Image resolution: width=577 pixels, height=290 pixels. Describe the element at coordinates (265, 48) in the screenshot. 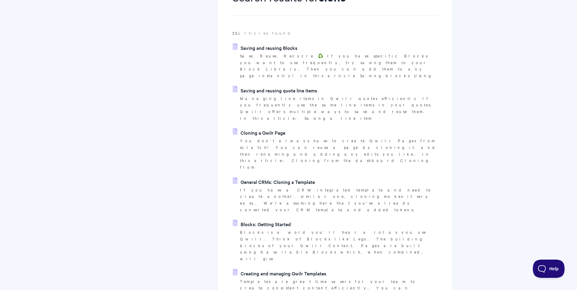

I see `a: Saving and reusing Blocks` at that location.